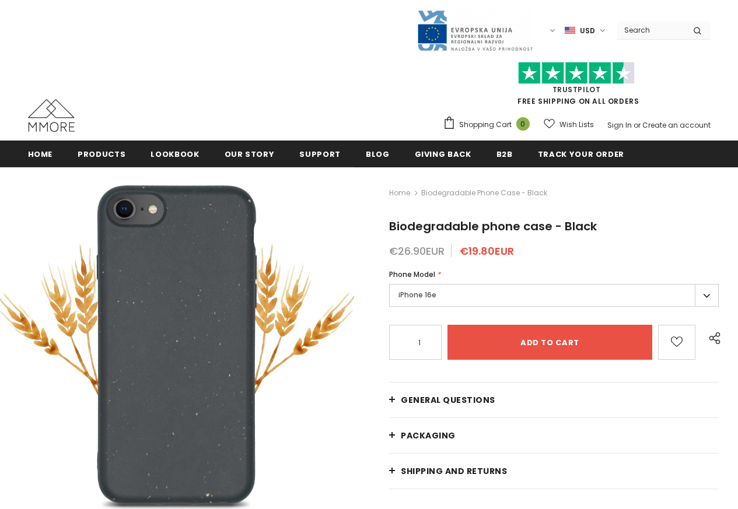 The width and height of the screenshot is (738, 509). Describe the element at coordinates (554, 436) in the screenshot. I see `a: PACKAGING` at that location.